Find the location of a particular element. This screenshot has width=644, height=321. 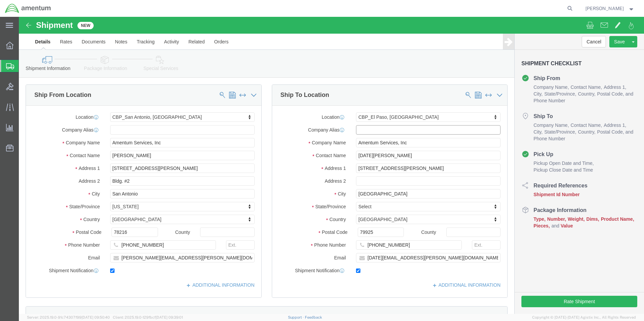

img: logo is located at coordinates (28, 8).